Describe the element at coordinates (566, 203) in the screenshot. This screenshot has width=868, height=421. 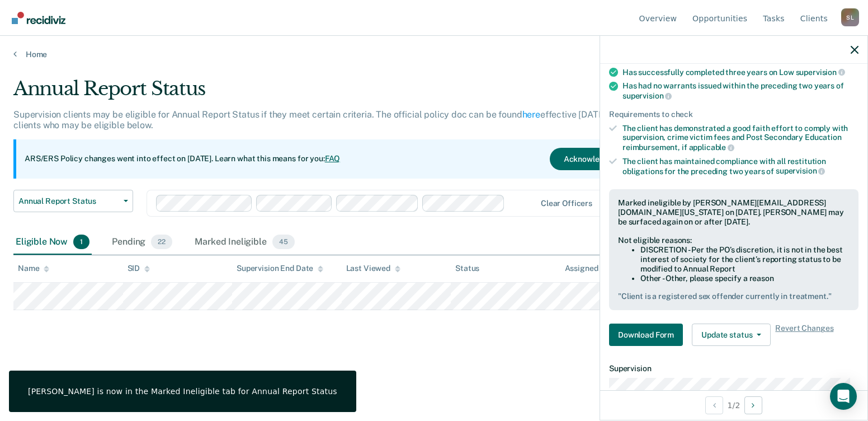
I see `div: Clear officers` at that location.